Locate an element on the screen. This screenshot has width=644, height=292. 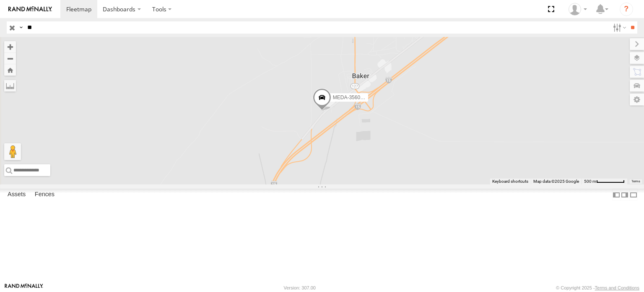
span: MEDA-356030-Swing is located at coordinates (357, 97).